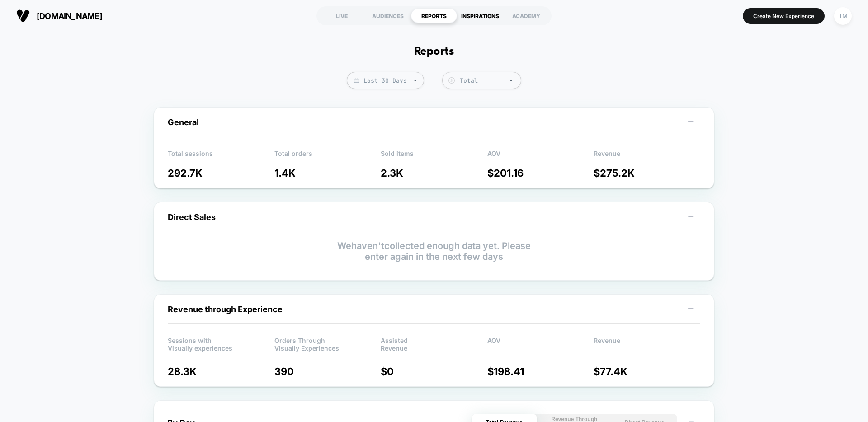  I want to click on p: Sold items, so click(434, 156).